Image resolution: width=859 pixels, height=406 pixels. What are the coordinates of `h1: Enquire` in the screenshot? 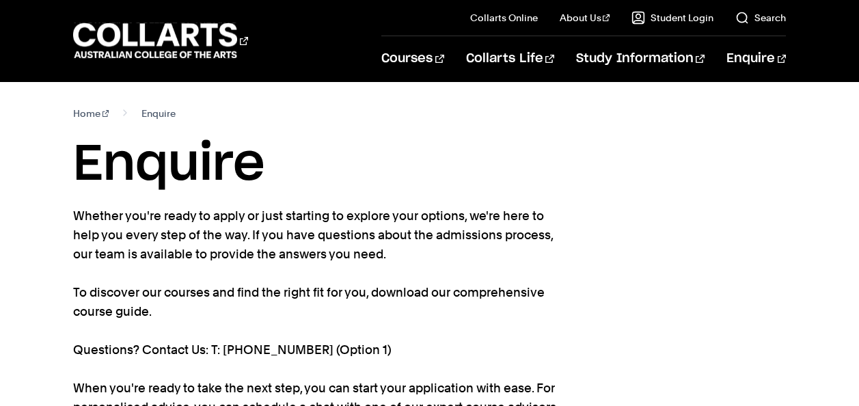 It's located at (429, 165).